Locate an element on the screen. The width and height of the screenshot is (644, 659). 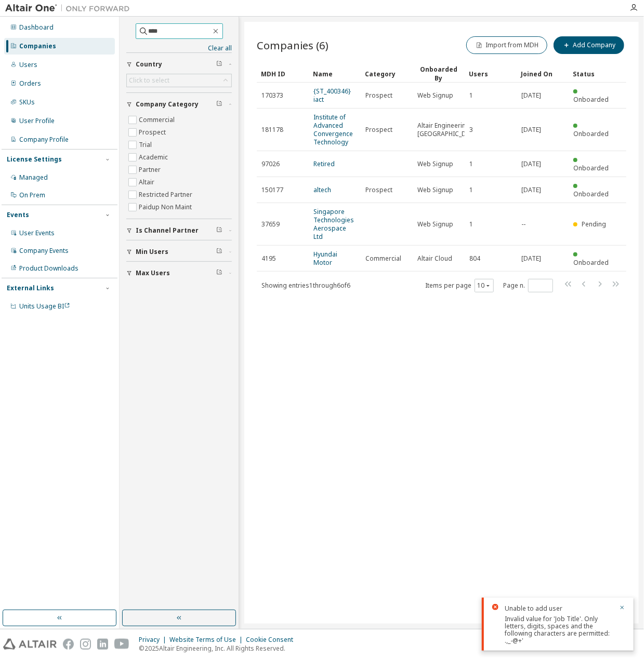
span: Pending is located at coordinates (594, 223).